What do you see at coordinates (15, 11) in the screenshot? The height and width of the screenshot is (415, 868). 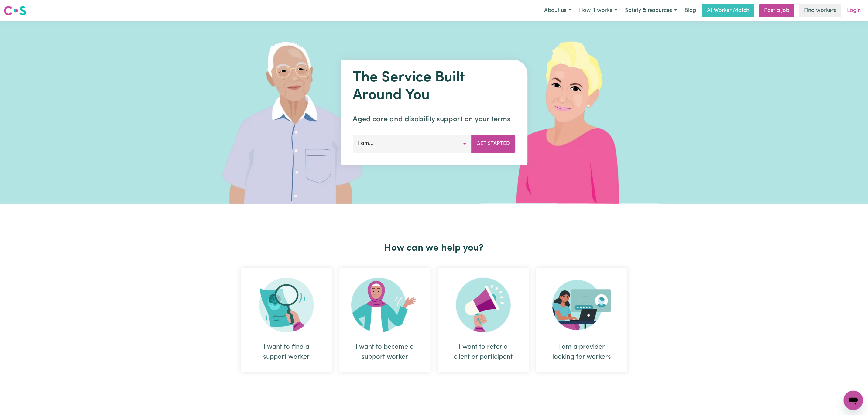 I see `a: Careseekers logo` at bounding box center [15, 11].